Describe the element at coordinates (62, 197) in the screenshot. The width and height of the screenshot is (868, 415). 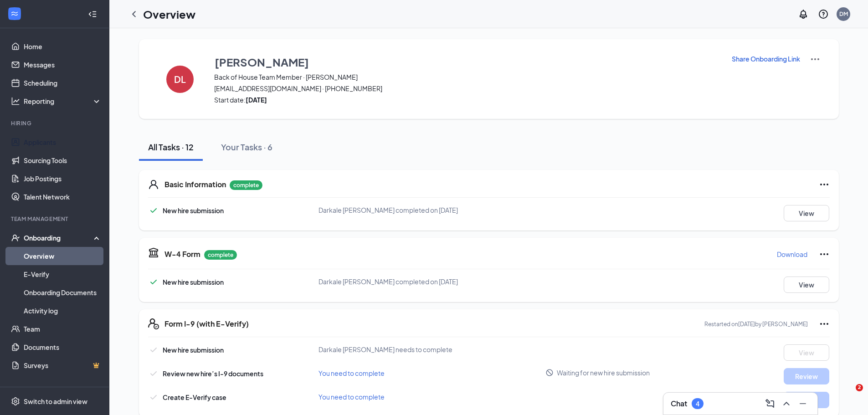
I see `a: Talent Network` at that location.